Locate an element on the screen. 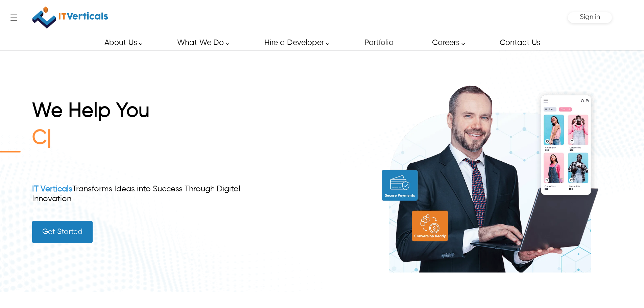 The width and height of the screenshot is (644, 308). a: What We Do is located at coordinates (201, 42).